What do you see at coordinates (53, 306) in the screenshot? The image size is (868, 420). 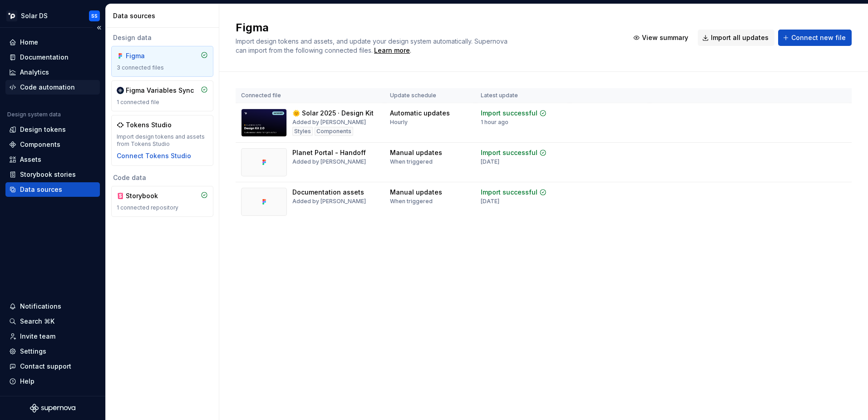 I see `button: Notifications` at bounding box center [53, 306].